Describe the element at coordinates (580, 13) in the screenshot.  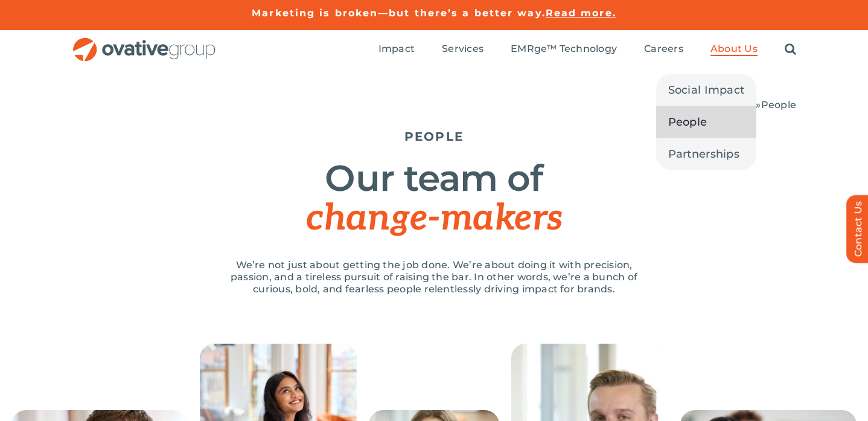
I see `span: Read more.` at that location.